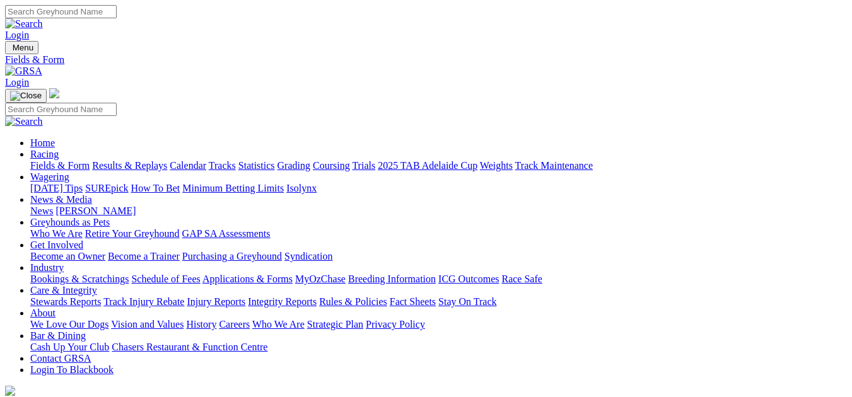 The width and height of the screenshot is (852, 397). Describe the element at coordinates (23, 71) in the screenshot. I see `img: GRSA` at that location.